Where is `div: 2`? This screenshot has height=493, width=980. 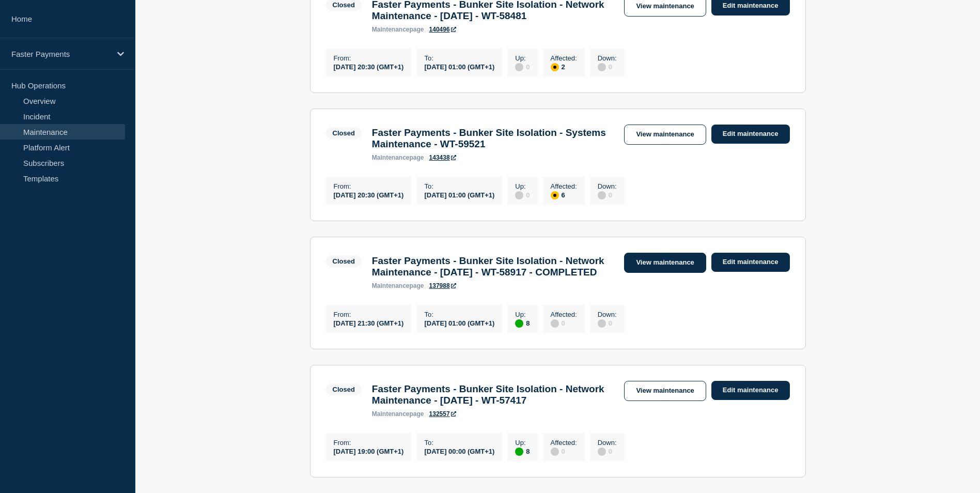 div: 2 is located at coordinates (564, 67).